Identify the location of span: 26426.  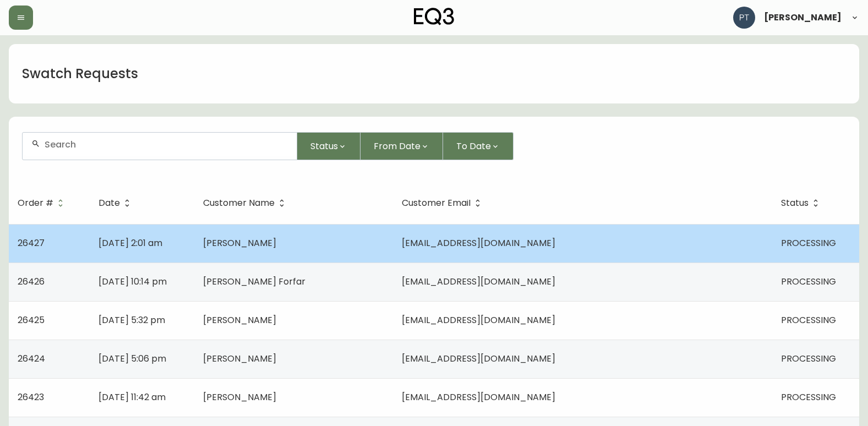
(31, 281).